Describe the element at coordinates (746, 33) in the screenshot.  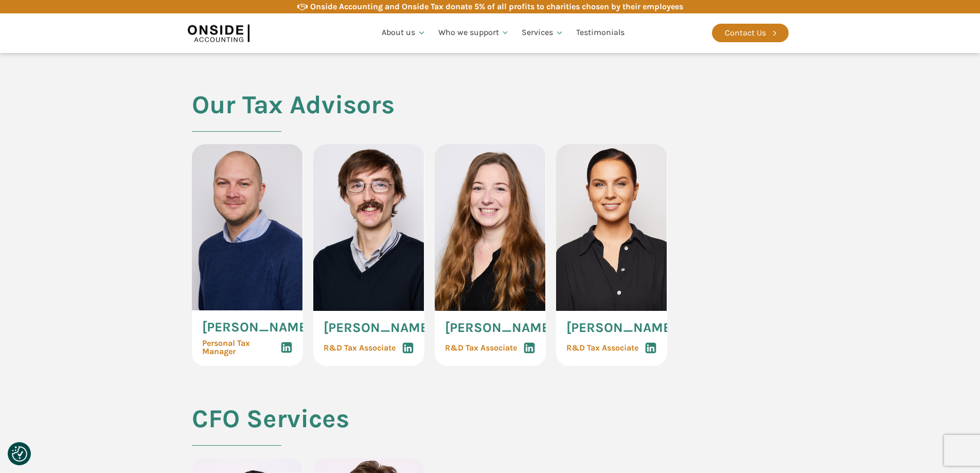
I see `div: Contact Us` at that location.